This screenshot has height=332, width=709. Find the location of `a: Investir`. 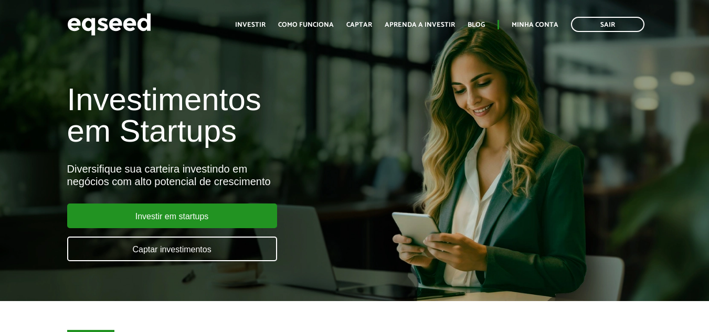

a: Investir is located at coordinates (250, 25).